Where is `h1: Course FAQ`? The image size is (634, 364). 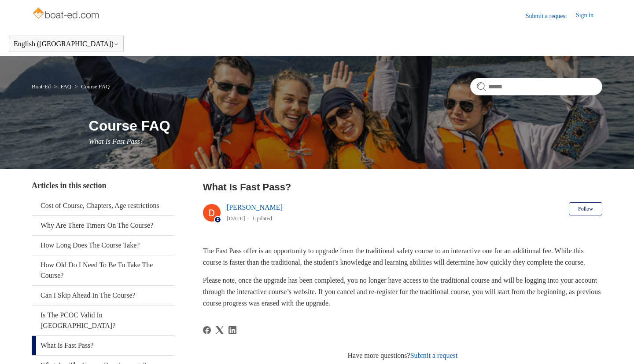
h1: Course FAQ is located at coordinates (345, 126).